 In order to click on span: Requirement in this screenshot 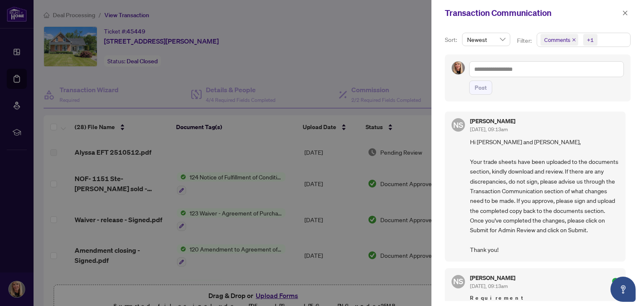, I will do `click(545, 298)`.